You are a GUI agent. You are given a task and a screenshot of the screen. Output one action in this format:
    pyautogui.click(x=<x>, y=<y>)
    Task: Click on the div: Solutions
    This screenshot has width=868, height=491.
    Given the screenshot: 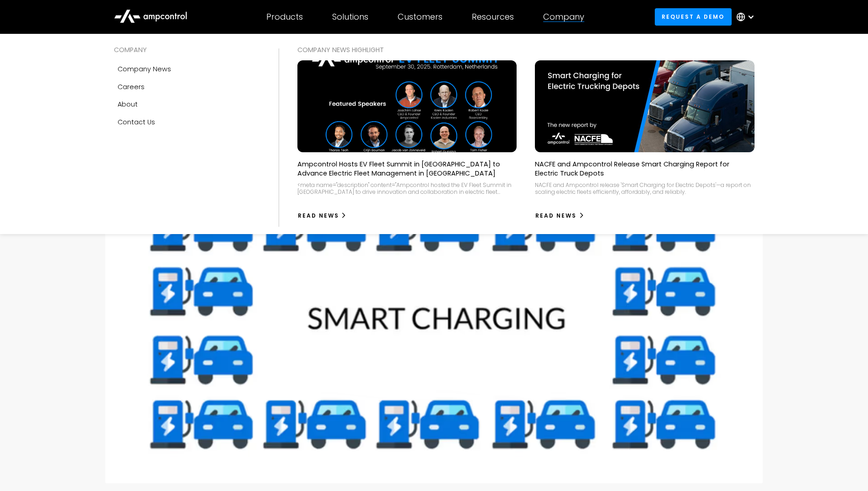 What is the action you would take?
    pyautogui.click(x=350, y=17)
    